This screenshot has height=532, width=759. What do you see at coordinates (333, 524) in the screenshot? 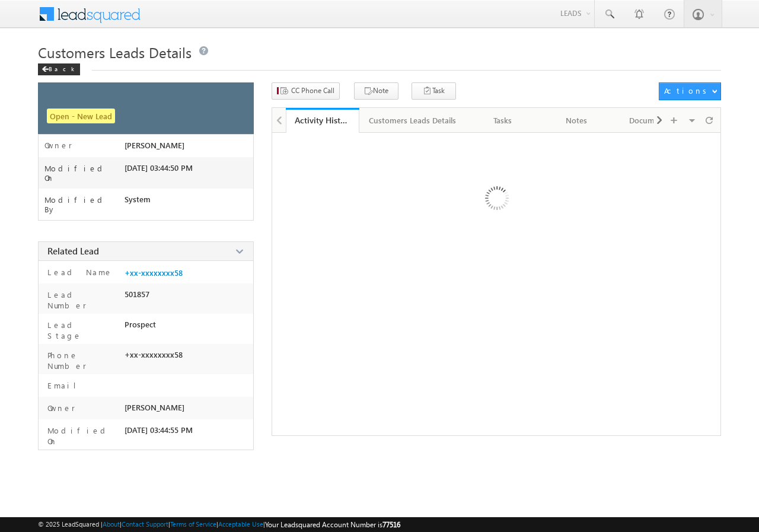
I see `span: Your Leadsquared Account Number is` at bounding box center [333, 524].